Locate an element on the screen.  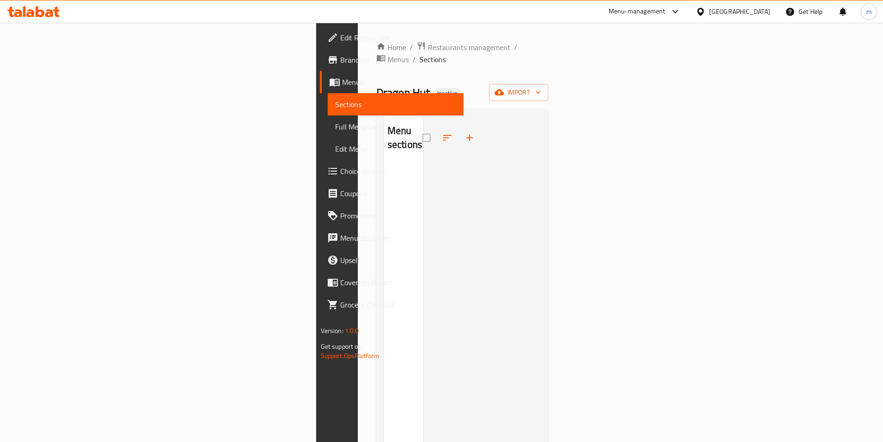
a: Grocery Checklist is located at coordinates (392, 305).